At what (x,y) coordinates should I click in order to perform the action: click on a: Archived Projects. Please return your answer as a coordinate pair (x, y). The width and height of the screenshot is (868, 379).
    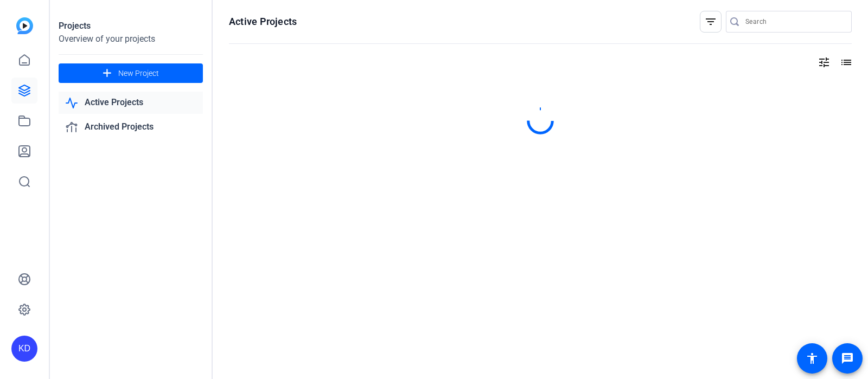
    Looking at the image, I should click on (130, 127).